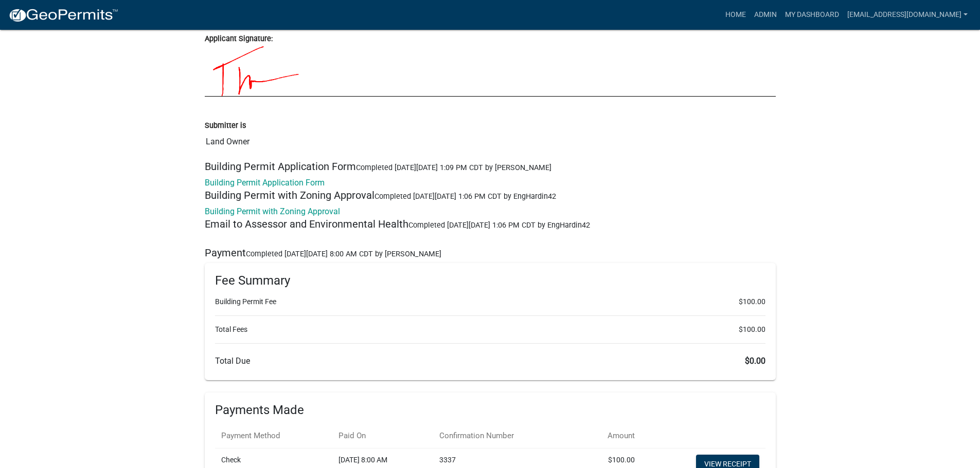 This screenshot has height=468, width=980. Describe the element at coordinates (490, 224) in the screenshot. I see `h5: Email to Assessor and Environmental Health` at that location.